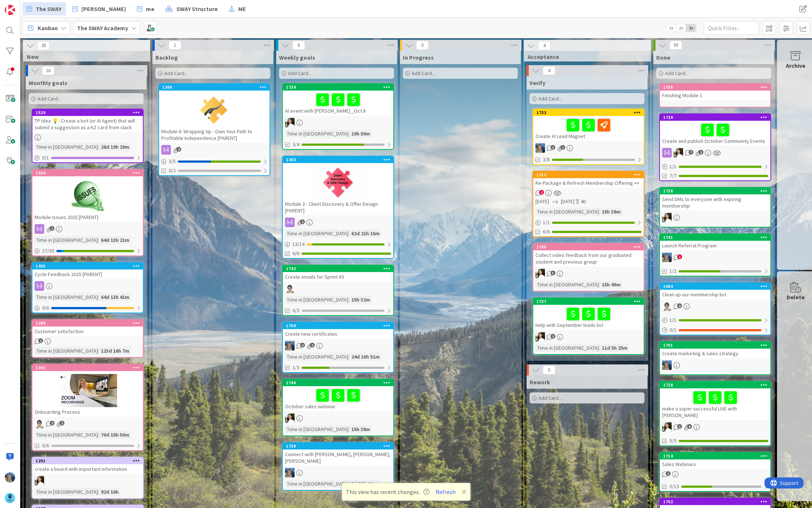  What do you see at coordinates (338, 418) in the screenshot?
I see `div: AK` at bounding box center [338, 418].